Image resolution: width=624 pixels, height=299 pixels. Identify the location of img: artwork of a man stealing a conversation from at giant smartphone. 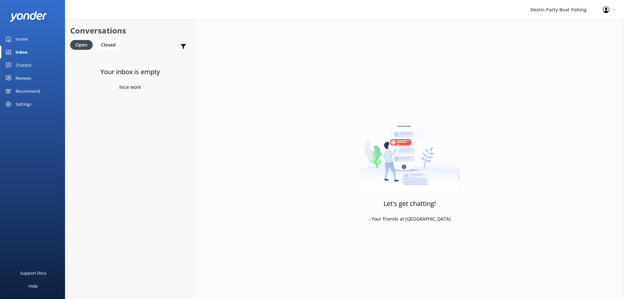
(409, 149).